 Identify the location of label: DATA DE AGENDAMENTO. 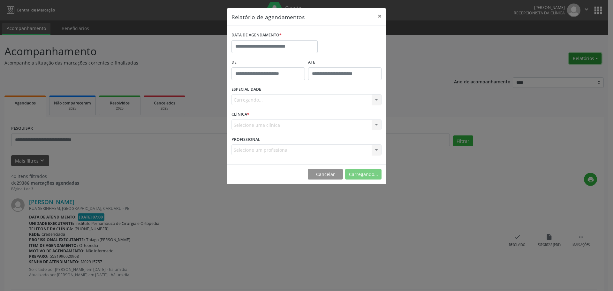
(257, 35).